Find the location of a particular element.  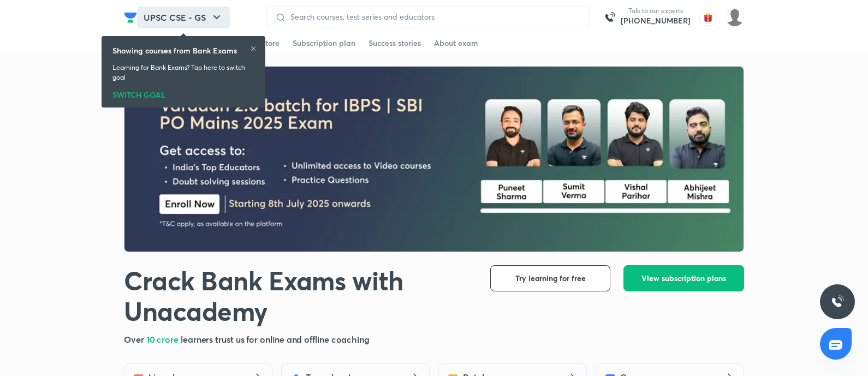

p: Learning for Bank Exams? Tap here to switch goal is located at coordinates (183, 72).